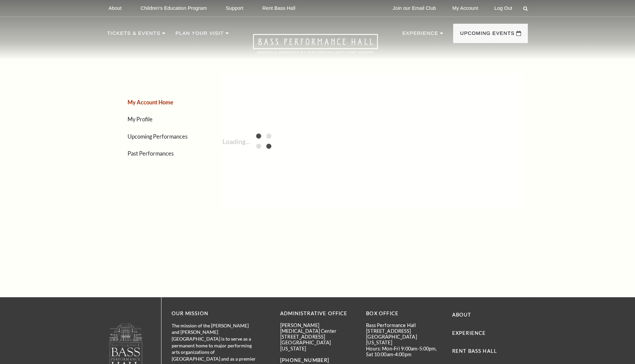 This screenshot has width=635, height=364. What do you see at coordinates (420, 35) in the screenshot?
I see `p: Experience` at bounding box center [420, 35].